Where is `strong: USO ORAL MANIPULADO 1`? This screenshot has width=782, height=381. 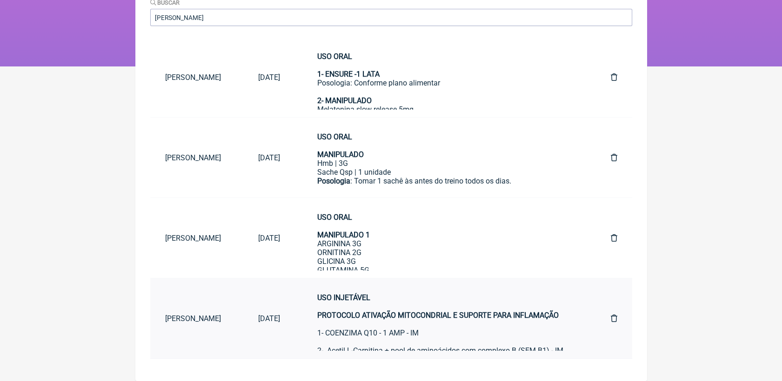 strong: USO ORAL MANIPULADO 1 is located at coordinates (343, 226).